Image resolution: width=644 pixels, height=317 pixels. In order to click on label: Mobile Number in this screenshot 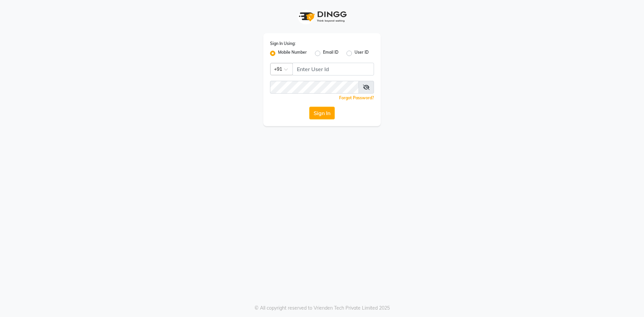, I will do `click(292, 53)`.